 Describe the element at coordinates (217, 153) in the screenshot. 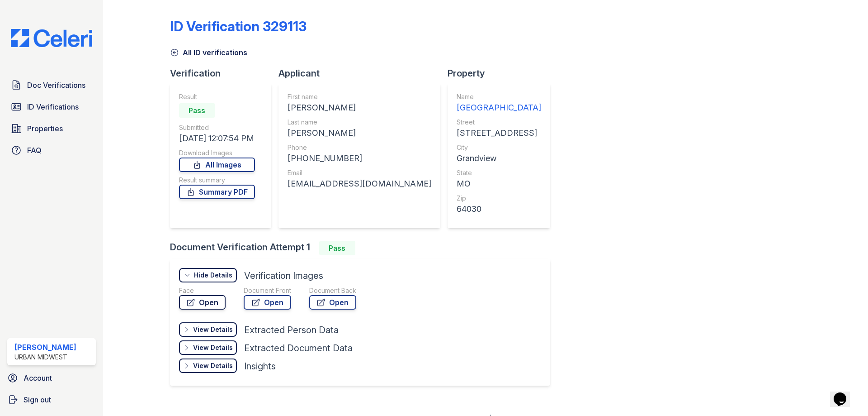

I see `div: Download Images` at that location.